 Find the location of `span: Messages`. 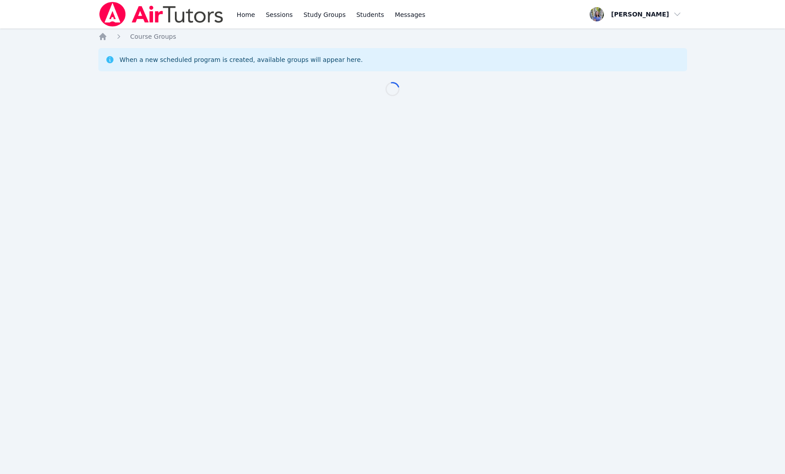

span: Messages is located at coordinates (410, 15).